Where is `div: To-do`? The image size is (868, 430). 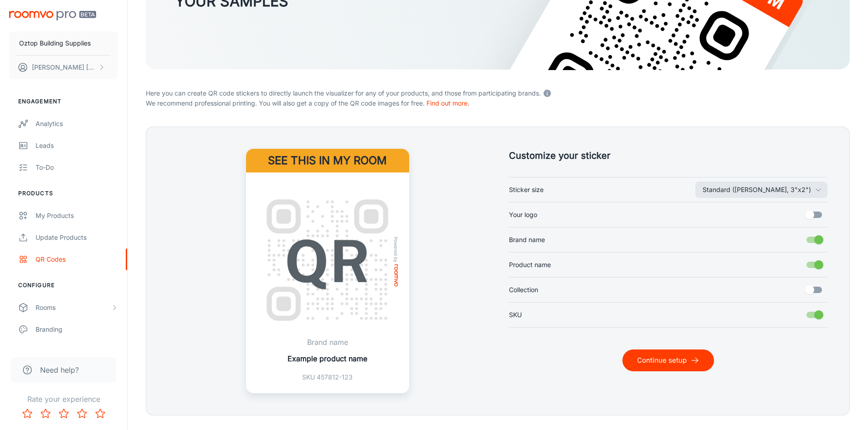
div: To-do is located at coordinates (77, 167).